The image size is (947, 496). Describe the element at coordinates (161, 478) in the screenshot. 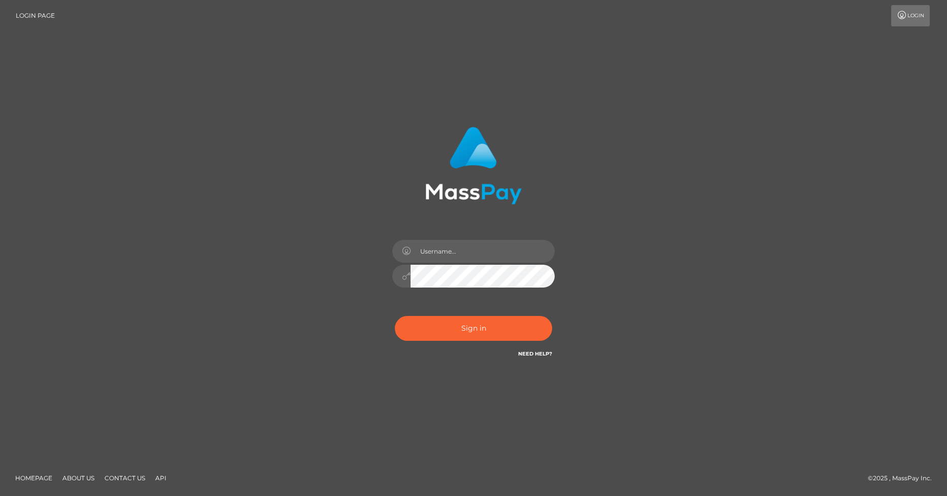

I see `a: API` at that location.